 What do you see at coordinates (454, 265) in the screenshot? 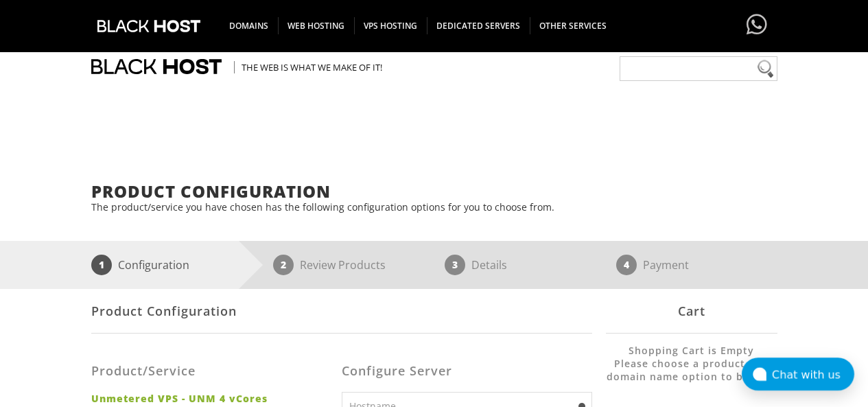
I see `span: 3` at bounding box center [454, 265].